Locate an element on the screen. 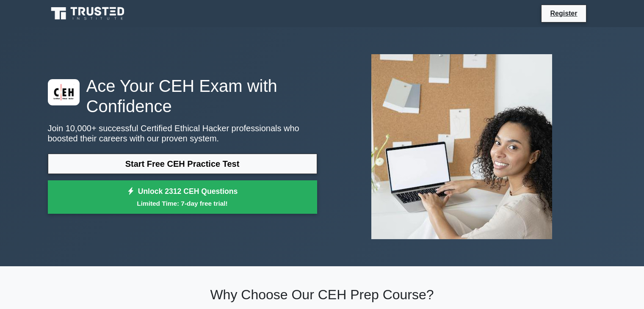 The width and height of the screenshot is (644, 309). a: Start Free CEH Practice Test is located at coordinates (183, 164).